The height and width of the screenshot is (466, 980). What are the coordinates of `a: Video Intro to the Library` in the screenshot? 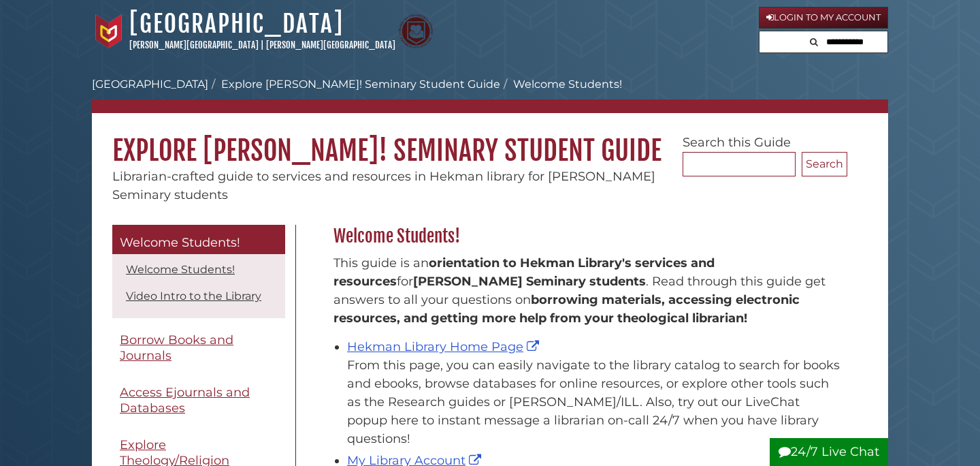 It's located at (193, 296).